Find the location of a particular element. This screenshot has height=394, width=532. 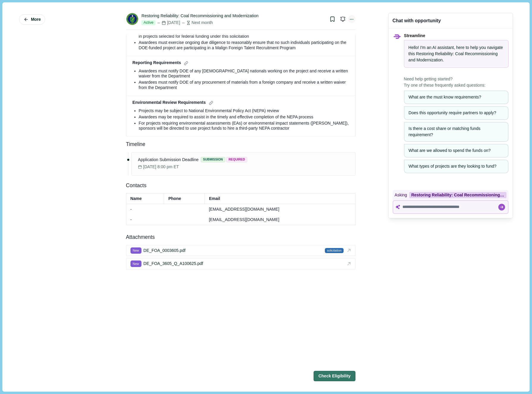

button: Check Eligibility is located at coordinates (334, 376).